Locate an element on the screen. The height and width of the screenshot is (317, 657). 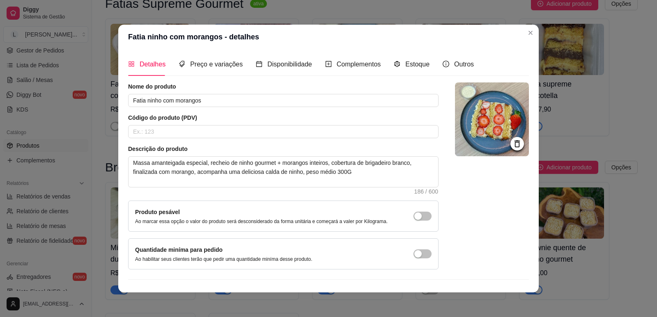
span: tags is located at coordinates (182, 64).